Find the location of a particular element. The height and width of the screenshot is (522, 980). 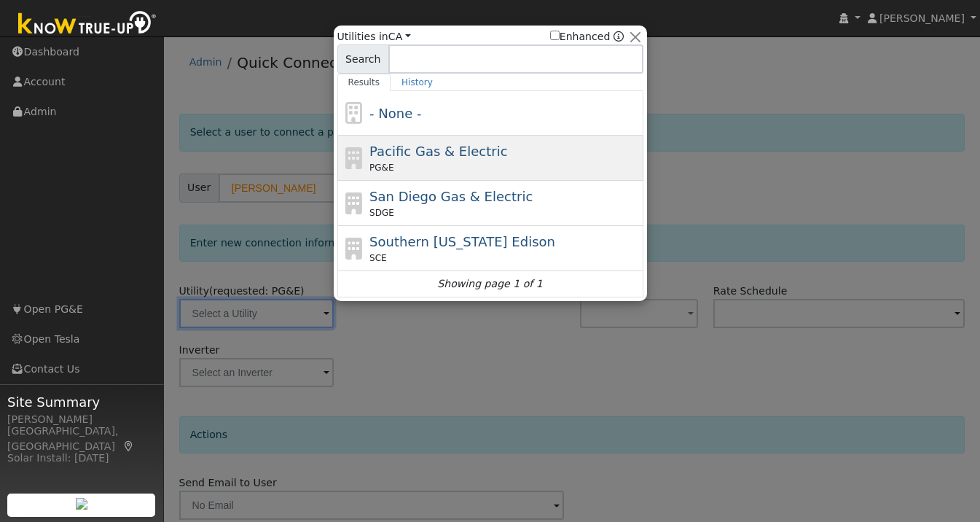

span: Search is located at coordinates (363, 59).